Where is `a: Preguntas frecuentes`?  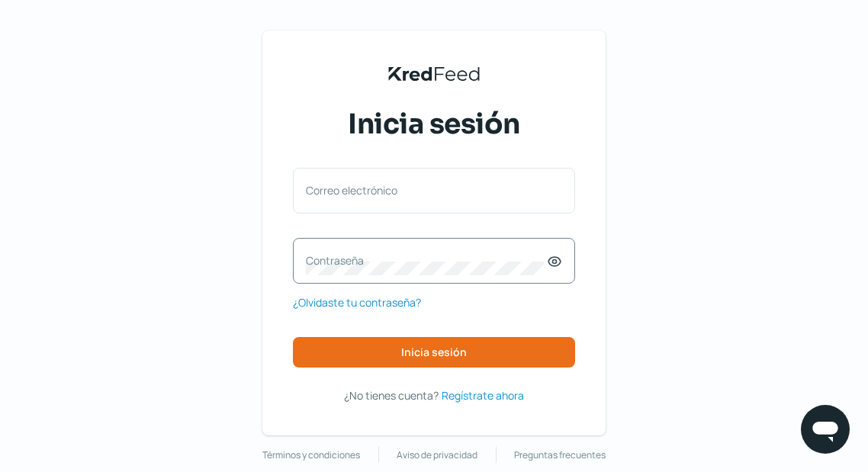 a: Preguntas frecuentes is located at coordinates (560, 455).